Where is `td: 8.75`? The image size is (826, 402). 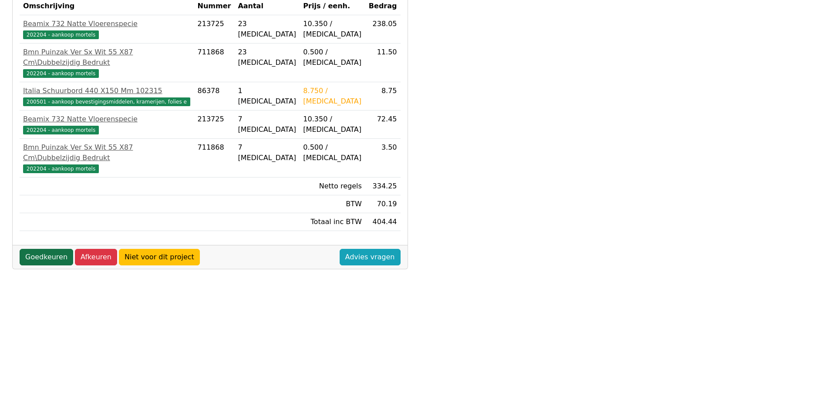
td: 8.75 is located at coordinates (383, 96).